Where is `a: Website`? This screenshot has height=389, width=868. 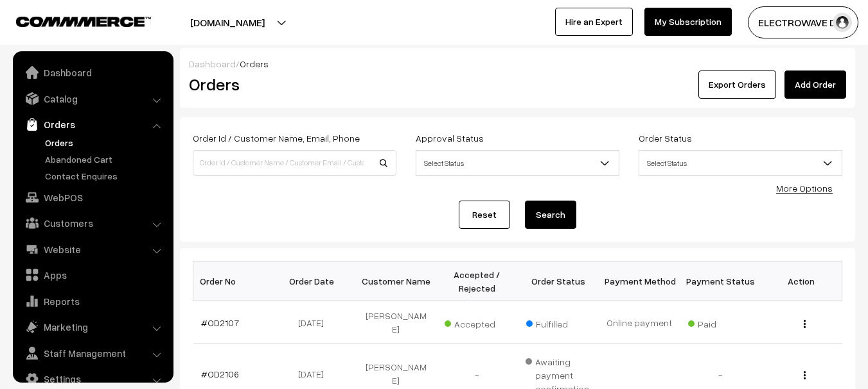 a: Website is located at coordinates (92, 250).